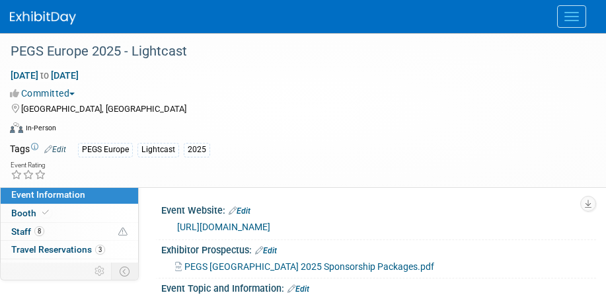 Image resolution: width=606 pixels, height=297 pixels. I want to click on img: Format-Inperson.png, so click(17, 128).